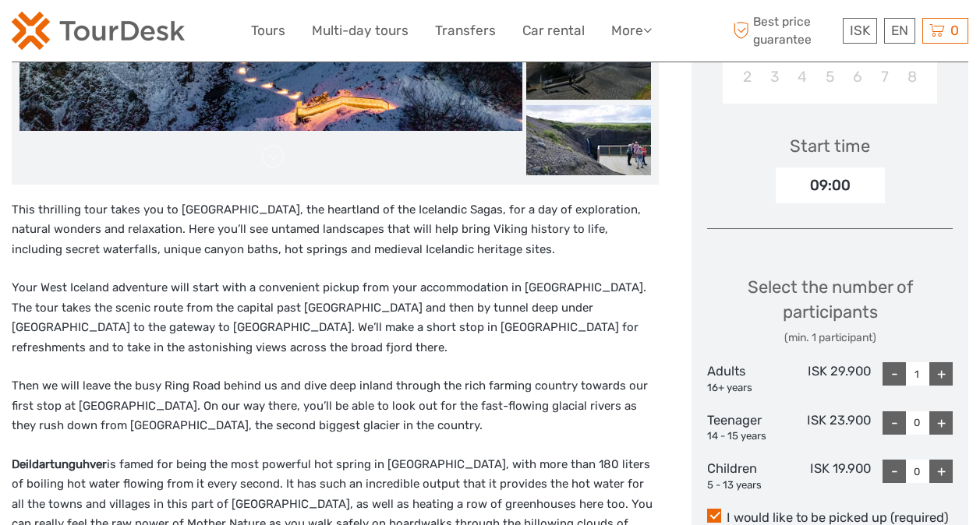 The width and height of the screenshot is (980, 525). What do you see at coordinates (465, 31) in the screenshot?
I see `a: Transfers` at bounding box center [465, 31].